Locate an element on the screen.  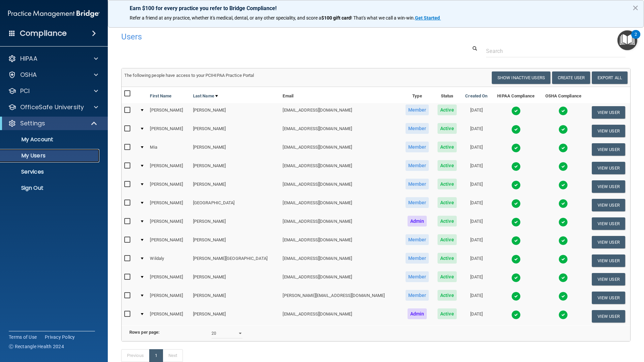
p: Earn $100 for every practice you refer to Bridge Compliance! is located at coordinates (376, 8).